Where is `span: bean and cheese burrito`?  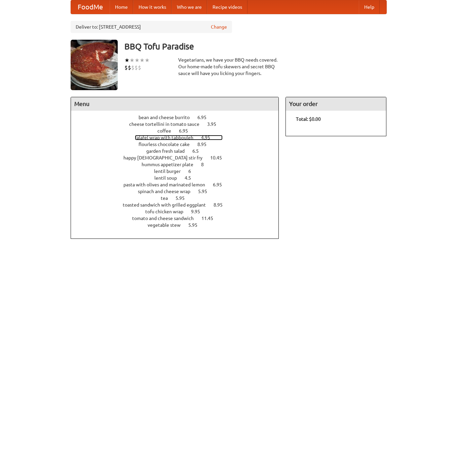 span: bean and cheese burrito is located at coordinates (167, 117).